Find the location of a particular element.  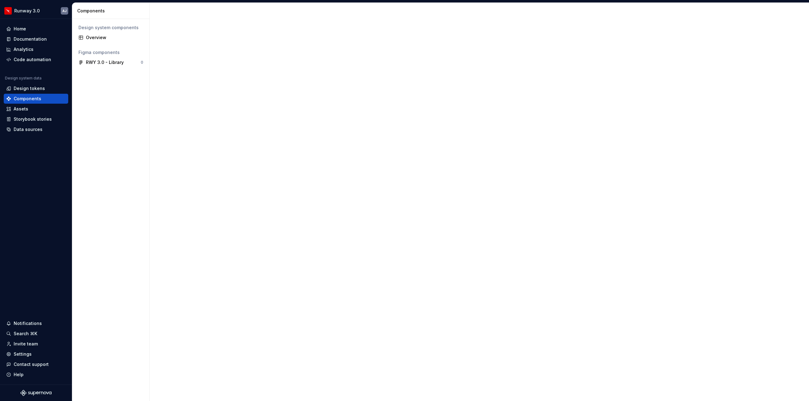

div: Overview is located at coordinates (114, 38).